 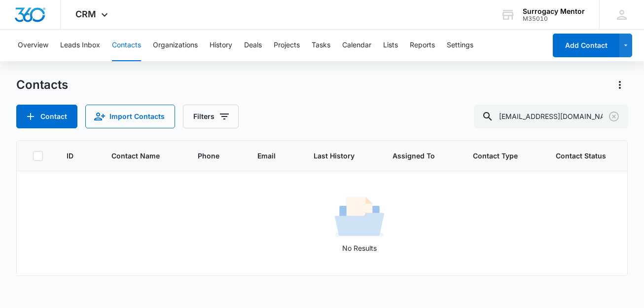 What do you see at coordinates (221, 46) in the screenshot?
I see `button: History` at bounding box center [221, 46].